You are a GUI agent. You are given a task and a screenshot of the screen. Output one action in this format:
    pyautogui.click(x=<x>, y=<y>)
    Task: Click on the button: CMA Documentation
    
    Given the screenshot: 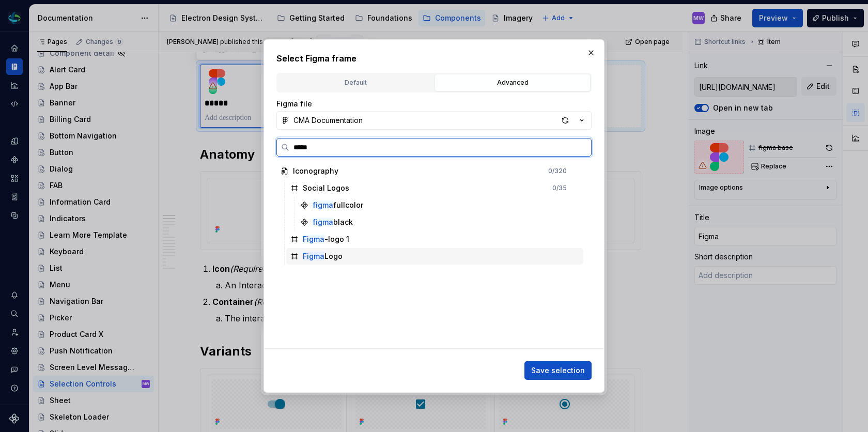 What is the action you would take?
    pyautogui.click(x=434, y=120)
    